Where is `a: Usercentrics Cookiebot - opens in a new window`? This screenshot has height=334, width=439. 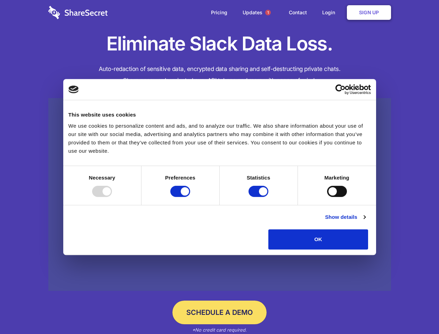
a: Usercentrics Cookiebot - opens in a new window is located at coordinates (340, 89).